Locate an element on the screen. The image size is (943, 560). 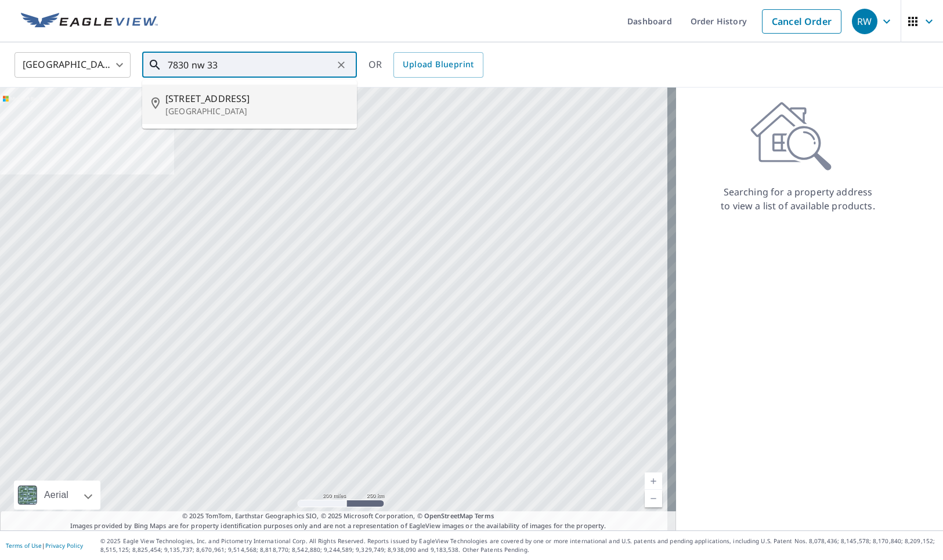
a: Terms is located at coordinates (484, 516).